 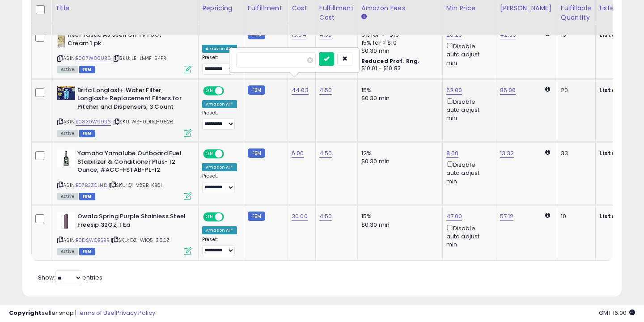 What do you see at coordinates (453, 153) in the screenshot?
I see `a: 8.00` at bounding box center [453, 153].